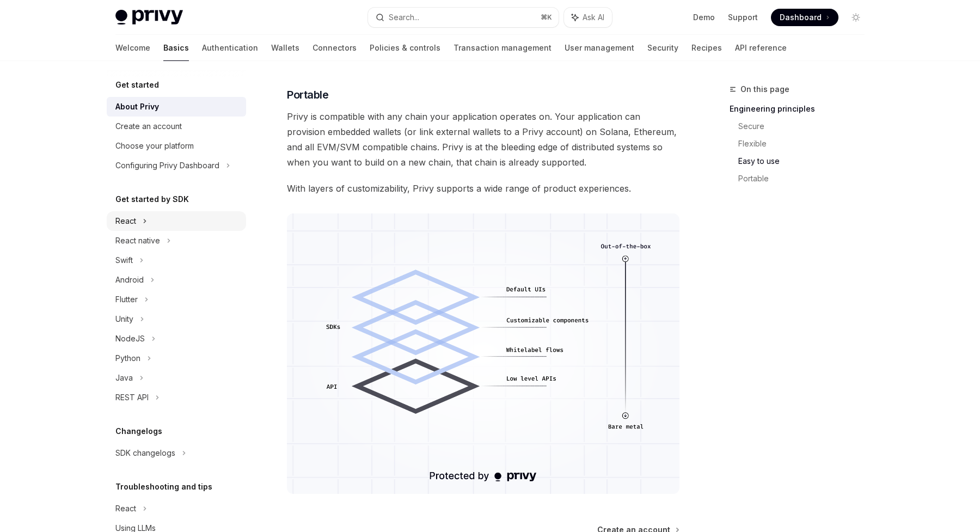 This screenshot has height=532, width=980. Describe the element at coordinates (176, 126) in the screenshot. I see `a: Create an account` at that location.